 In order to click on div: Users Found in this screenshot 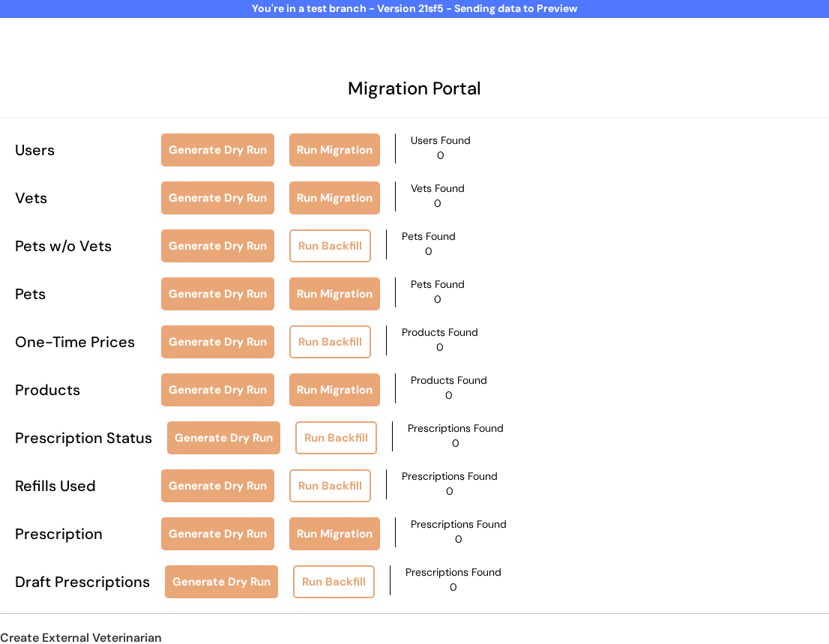, I will do `click(441, 141)`.